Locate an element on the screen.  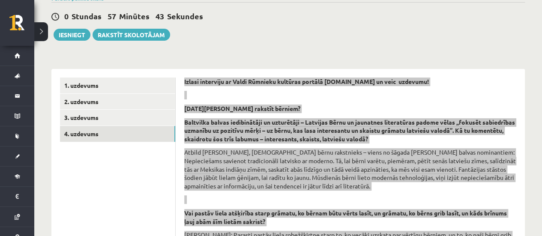
span: 0 is located at coordinates (66, 16).